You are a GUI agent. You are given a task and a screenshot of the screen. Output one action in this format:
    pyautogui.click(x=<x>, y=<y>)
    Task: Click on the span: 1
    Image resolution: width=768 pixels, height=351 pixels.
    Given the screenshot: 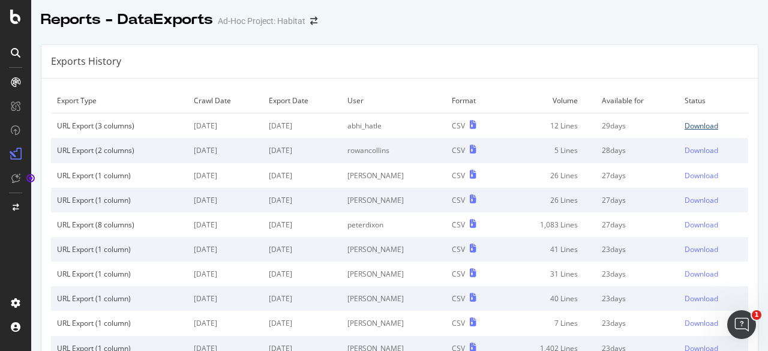 What is the action you would take?
    pyautogui.click(x=757, y=315)
    